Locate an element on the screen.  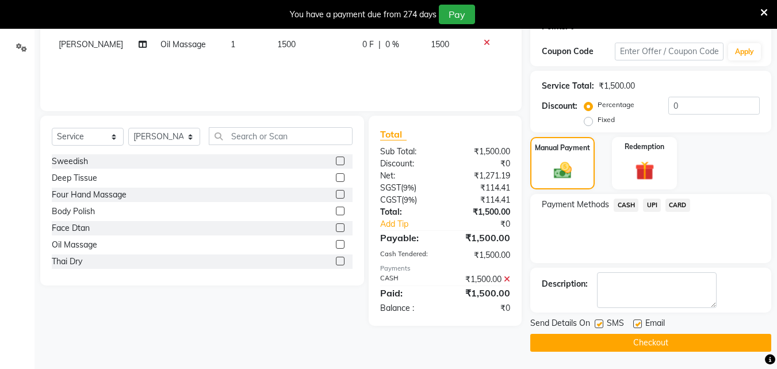
button: Pay is located at coordinates (457, 14).